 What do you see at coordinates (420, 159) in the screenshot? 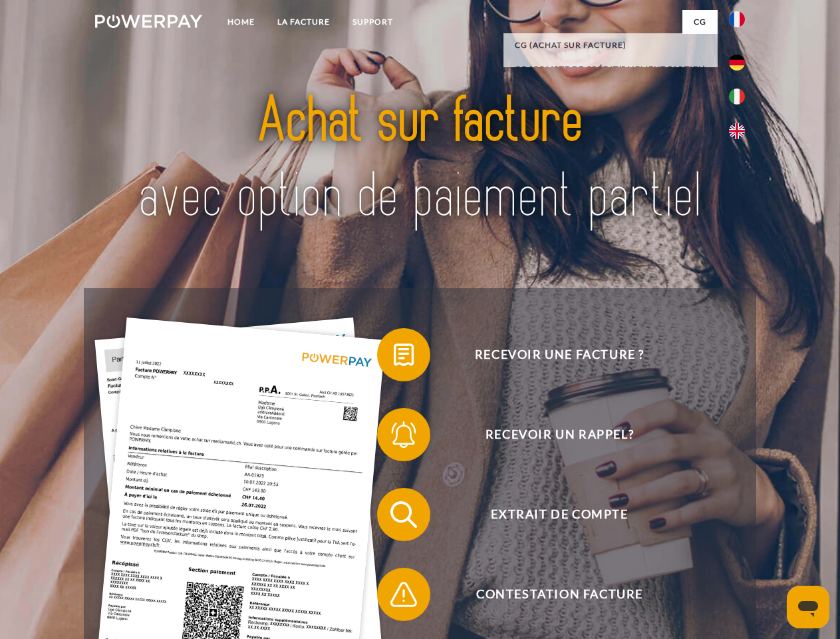
I see `img: title-powerpay_fr.svg` at bounding box center [420, 159].